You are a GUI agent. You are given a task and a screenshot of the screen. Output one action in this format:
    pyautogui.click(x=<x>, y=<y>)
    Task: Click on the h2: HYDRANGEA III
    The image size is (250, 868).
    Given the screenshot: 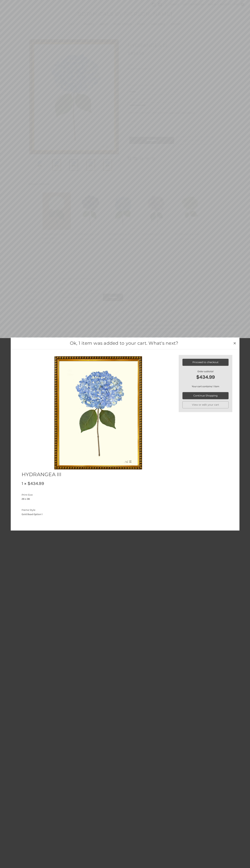 What is the action you would take?
    pyautogui.click(x=52, y=474)
    